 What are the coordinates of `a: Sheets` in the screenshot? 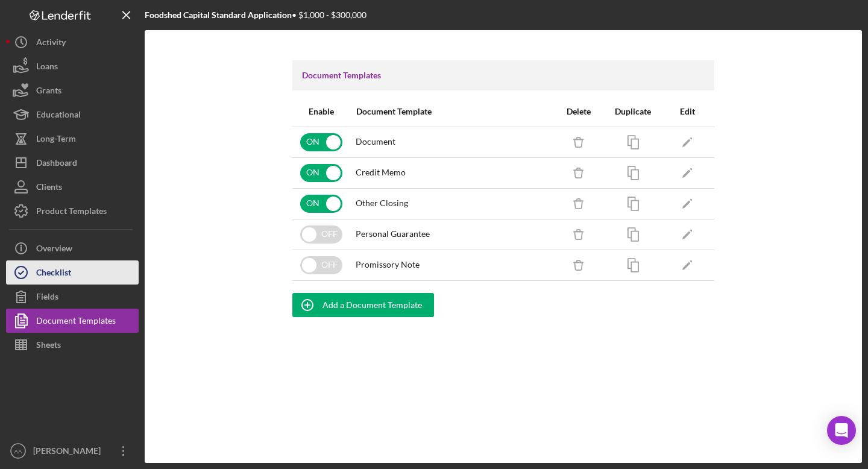 It's located at (72, 344).